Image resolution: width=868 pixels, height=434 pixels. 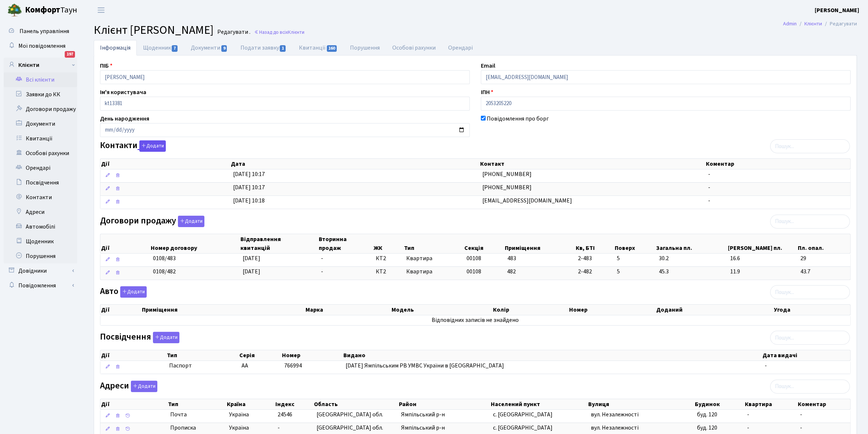 What do you see at coordinates (594, 258) in the screenshot?
I see `span: 2-483` at bounding box center [594, 258].